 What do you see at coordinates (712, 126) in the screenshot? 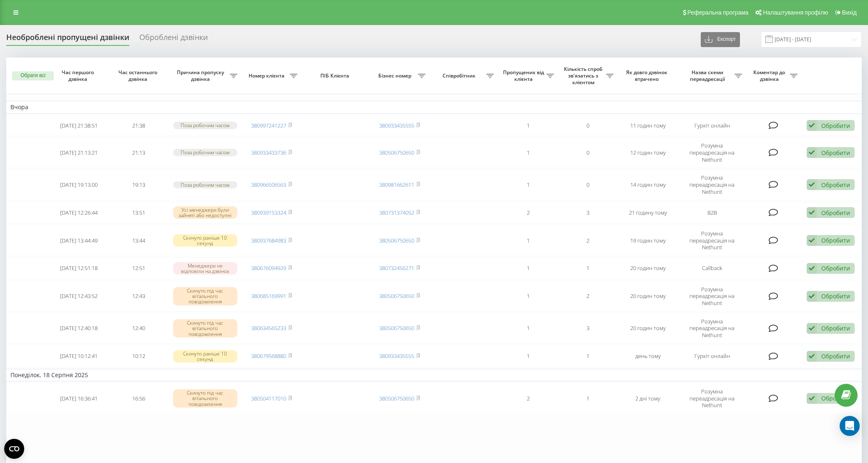
I see `td: Гуркіт онлайн` at bounding box center [712, 126].